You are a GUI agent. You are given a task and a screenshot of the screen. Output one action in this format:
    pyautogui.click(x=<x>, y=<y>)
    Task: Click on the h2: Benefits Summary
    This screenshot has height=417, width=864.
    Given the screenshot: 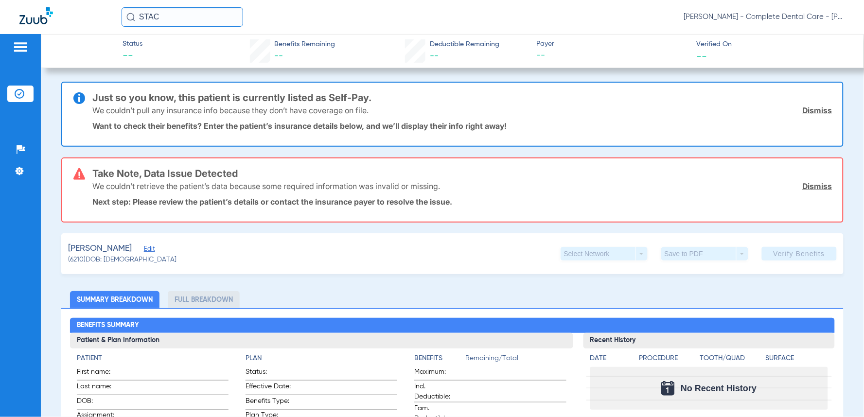 What is the action you would take?
    pyautogui.click(x=452, y=326)
    